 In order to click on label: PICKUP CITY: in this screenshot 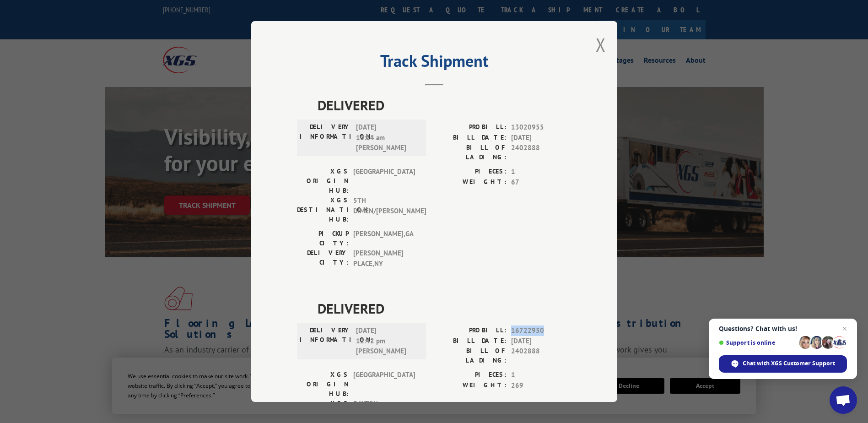, I will do `click(323, 239)`.